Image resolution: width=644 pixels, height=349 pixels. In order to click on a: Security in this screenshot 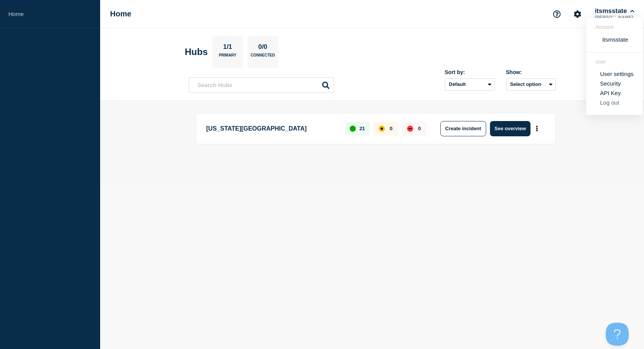, I will do `click(610, 83)`.